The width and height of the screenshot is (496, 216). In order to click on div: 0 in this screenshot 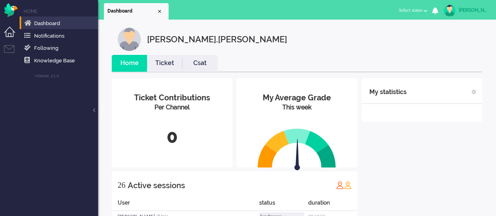, I will do `click(172, 137)`.